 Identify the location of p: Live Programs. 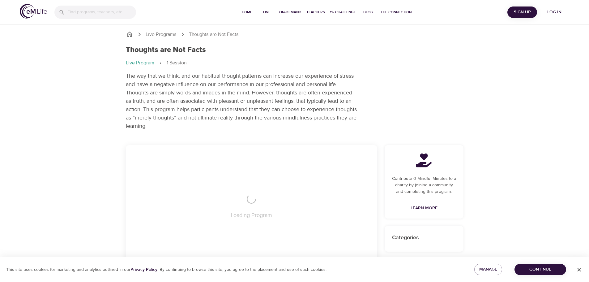
(161, 34).